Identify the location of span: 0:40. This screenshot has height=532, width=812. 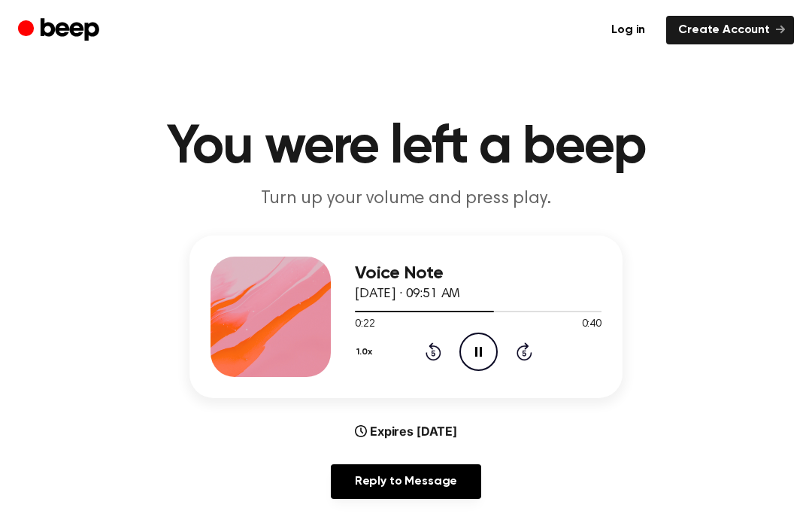
(592, 324).